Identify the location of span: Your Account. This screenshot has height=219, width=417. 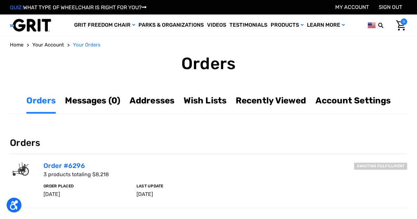
(48, 45).